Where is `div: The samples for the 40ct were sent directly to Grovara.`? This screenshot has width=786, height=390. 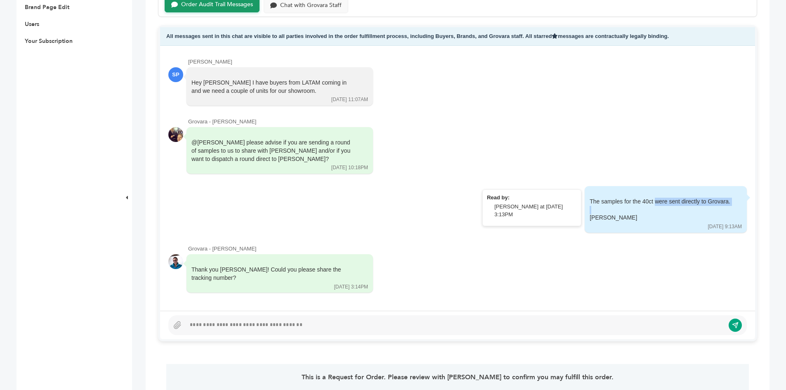 div: The samples for the 40ct were sent directly to Grovara. is located at coordinates (660, 210).